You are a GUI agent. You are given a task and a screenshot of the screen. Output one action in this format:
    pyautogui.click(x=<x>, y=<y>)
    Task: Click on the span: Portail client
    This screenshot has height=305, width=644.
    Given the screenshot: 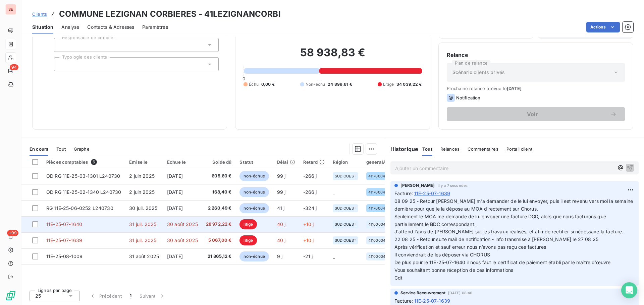 What is the action you would take?
    pyautogui.click(x=519, y=149)
    